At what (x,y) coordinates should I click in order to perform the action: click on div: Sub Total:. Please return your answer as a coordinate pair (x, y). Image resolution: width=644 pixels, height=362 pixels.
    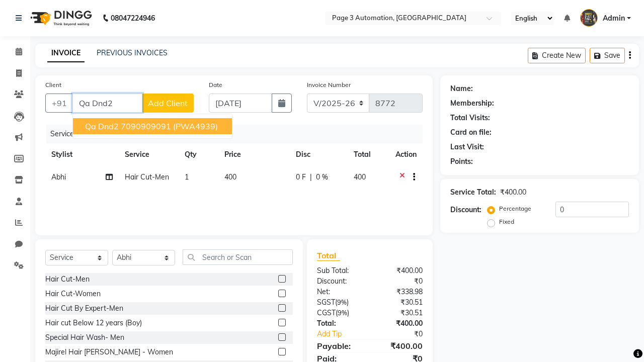
    Looking at the image, I should click on (339, 270).